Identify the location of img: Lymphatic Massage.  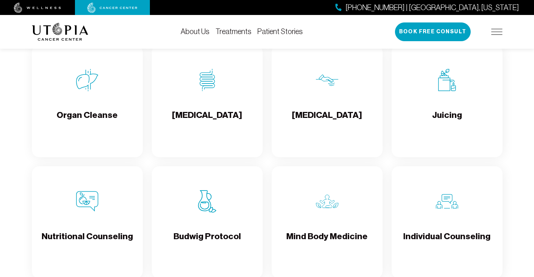
(327, 80).